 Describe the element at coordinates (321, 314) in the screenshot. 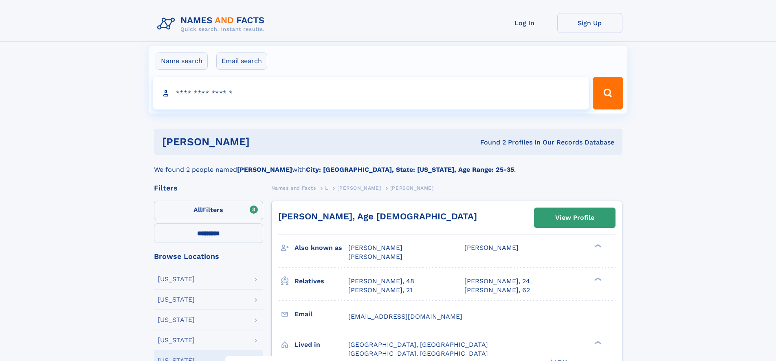

I see `h3: Email` at that location.